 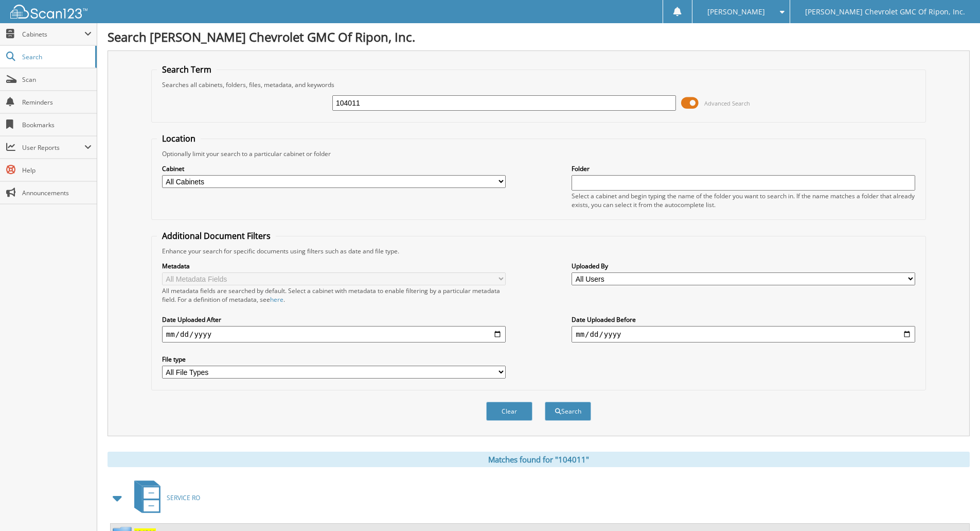 I want to click on span: Reminders, so click(x=57, y=102).